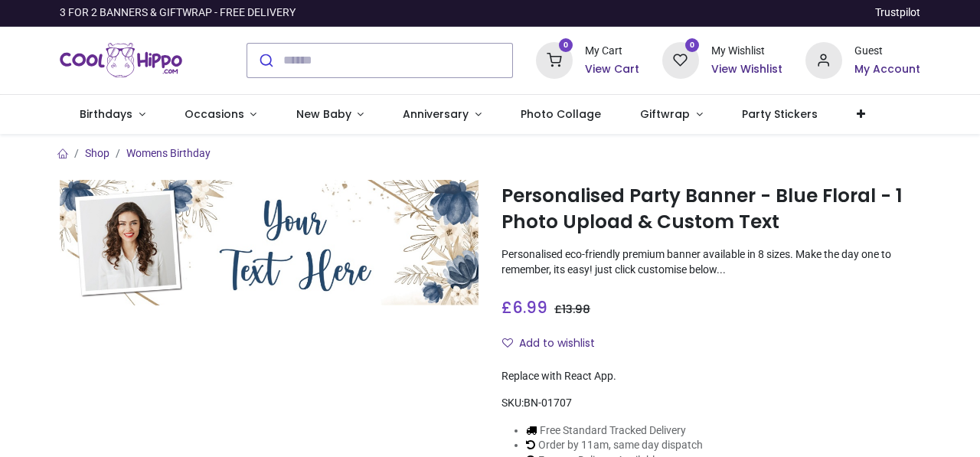  What do you see at coordinates (530, 307) in the screenshot?
I see `span: 6.99` at bounding box center [530, 307].